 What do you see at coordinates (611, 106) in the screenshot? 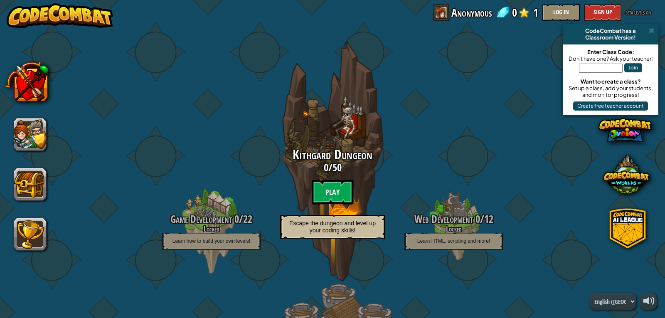
I see `button: Create free teacher account` at bounding box center [611, 106].